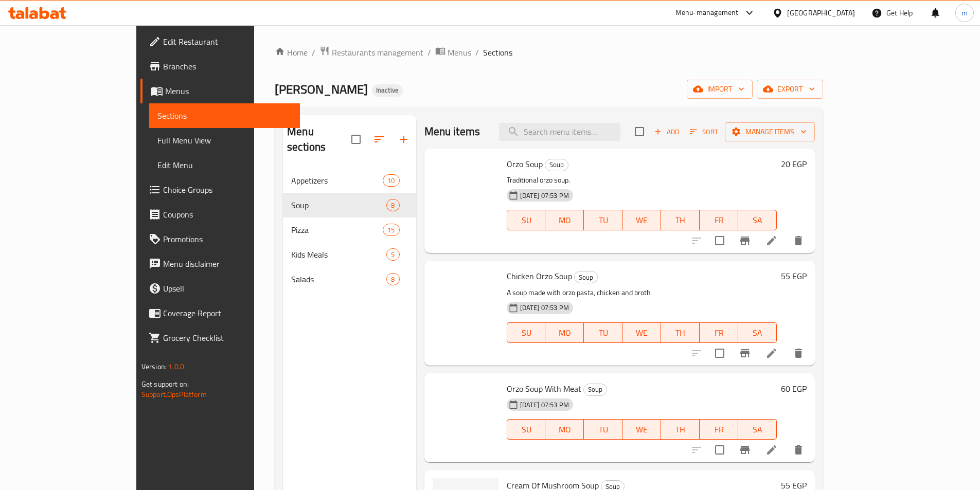 The height and width of the screenshot is (490, 980). What do you see at coordinates (745, 241) in the screenshot?
I see `button: Branch-specific-item` at bounding box center [745, 241].